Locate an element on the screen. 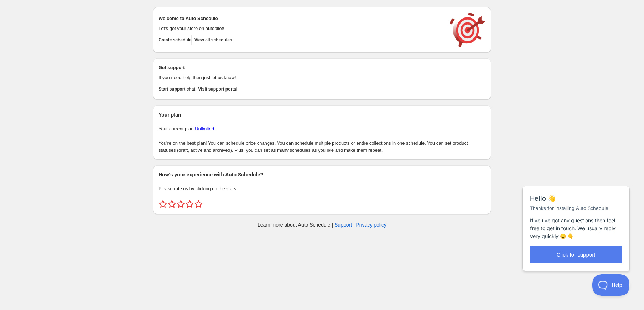  h2: Get support is located at coordinates (300, 68).